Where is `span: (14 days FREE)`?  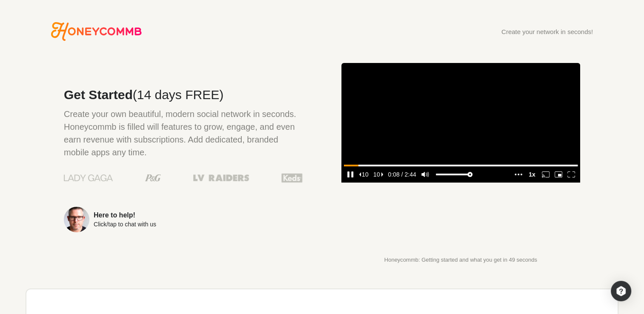
span: (14 days FREE) is located at coordinates (178, 94).